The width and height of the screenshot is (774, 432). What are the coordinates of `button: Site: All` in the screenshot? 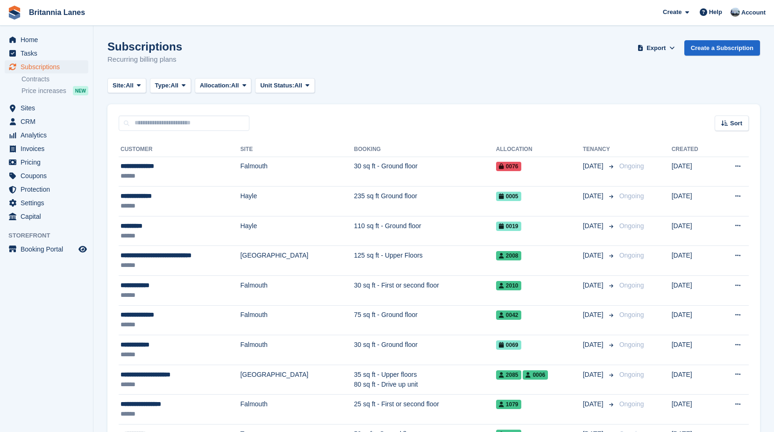 It's located at (127, 86).